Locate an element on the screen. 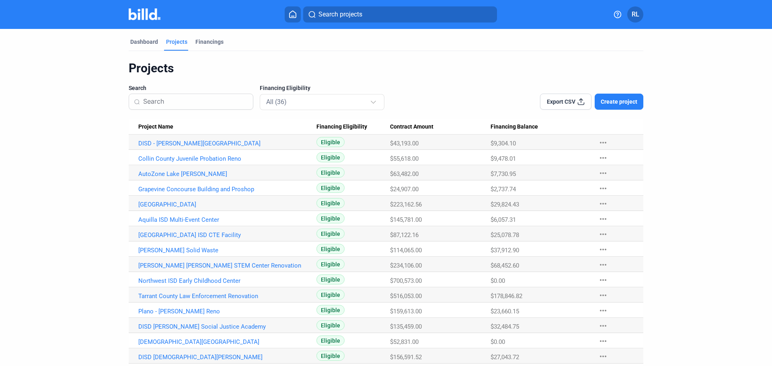  span: Export CSV is located at coordinates (561, 102).